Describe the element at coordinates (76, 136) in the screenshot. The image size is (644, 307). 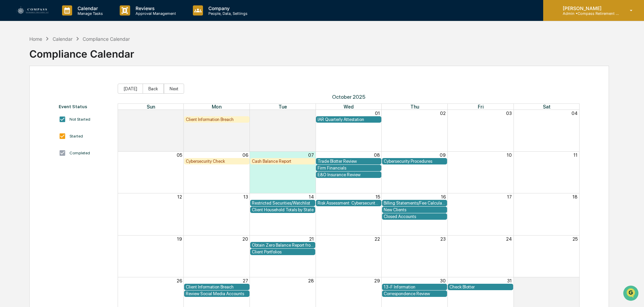
I see `div: Started` at that location.